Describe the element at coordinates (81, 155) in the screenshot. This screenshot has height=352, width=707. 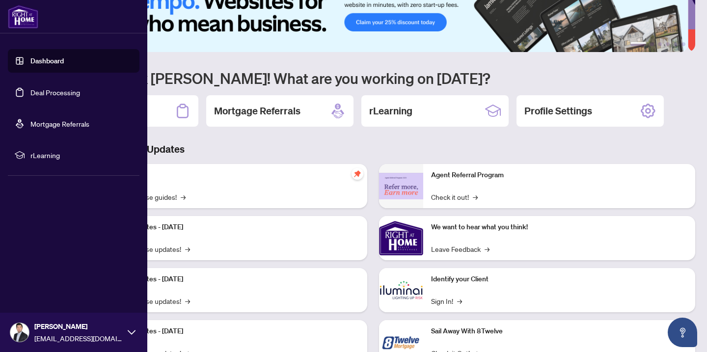
I see `span: rLearning` at that location.